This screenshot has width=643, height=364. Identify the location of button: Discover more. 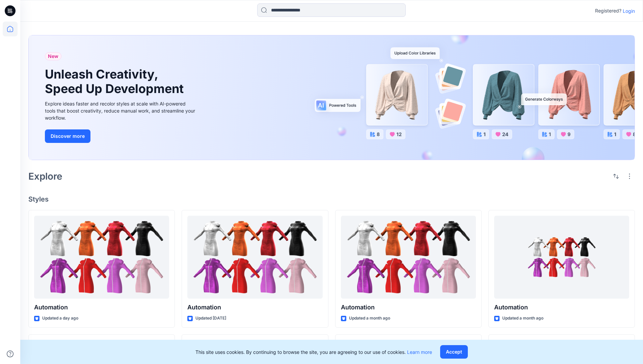
(68, 136).